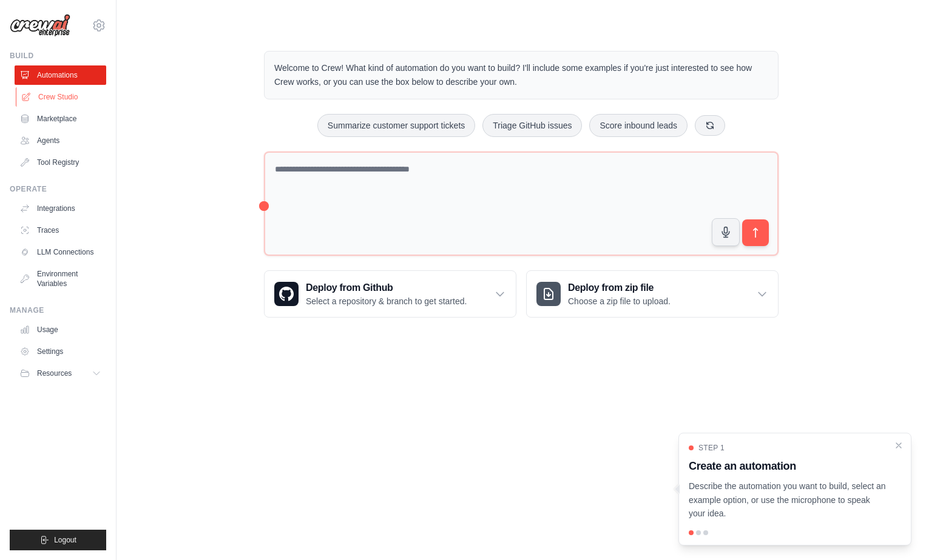  What do you see at coordinates (58, 190) in the screenshot?
I see `div: Operate` at bounding box center [58, 190].